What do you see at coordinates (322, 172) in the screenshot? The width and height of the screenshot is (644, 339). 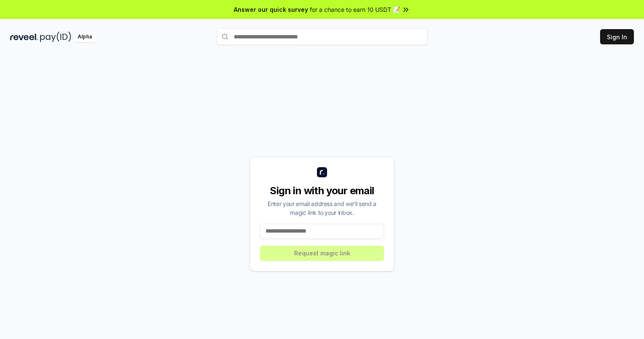 I see `img: logo_small` at bounding box center [322, 172].